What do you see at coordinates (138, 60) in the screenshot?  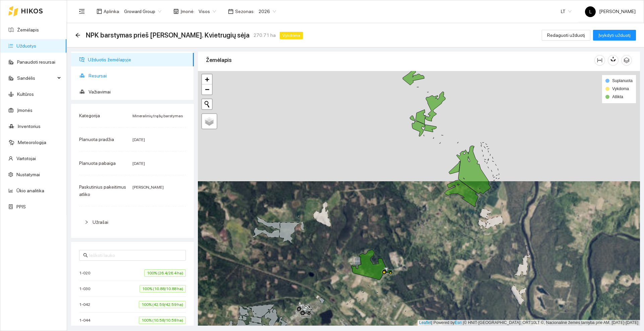 I see `span: Užduotis žemėlapyje` at bounding box center [138, 60].